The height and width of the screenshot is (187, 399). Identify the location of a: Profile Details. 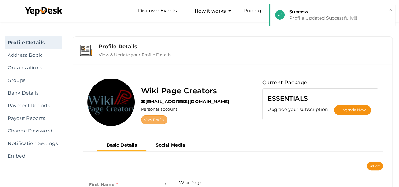
(33, 43).